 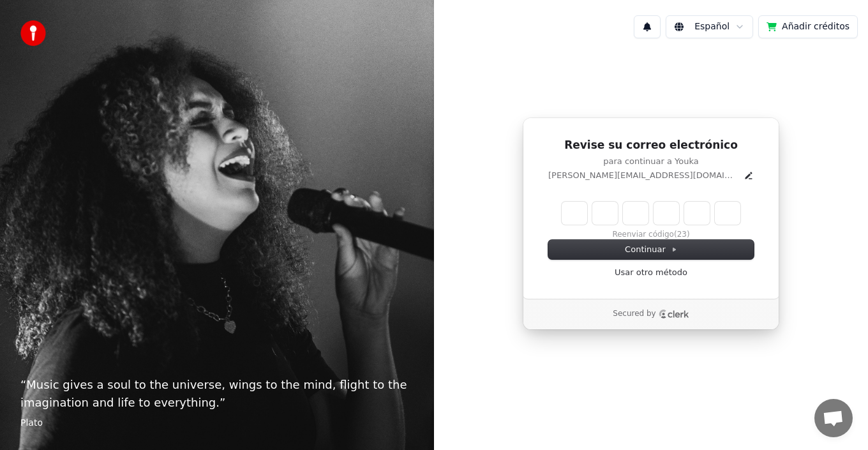 What do you see at coordinates (651, 273) in the screenshot?
I see `a: Usar otro método` at bounding box center [651, 273].